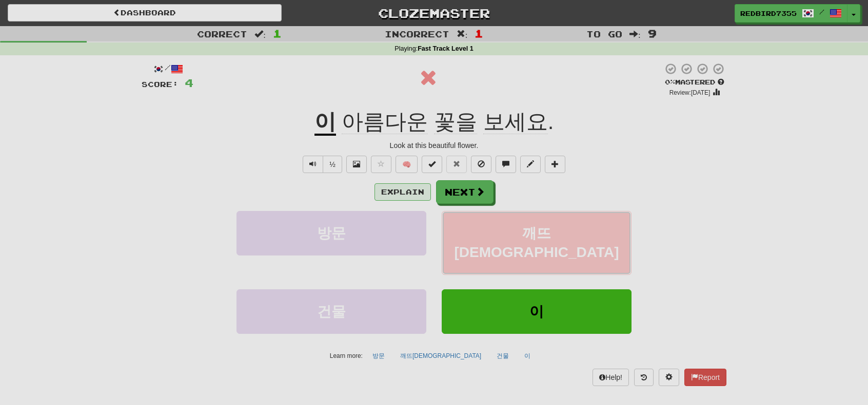  What do you see at coordinates (455, 122) in the screenshot?
I see `span: 꽃을` at bounding box center [455, 122].